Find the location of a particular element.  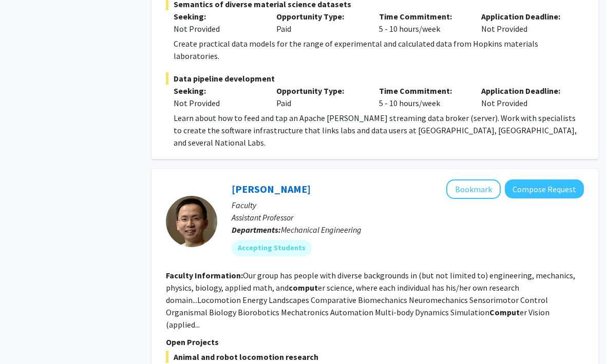

span: Data pipeline development is located at coordinates (375, 79).